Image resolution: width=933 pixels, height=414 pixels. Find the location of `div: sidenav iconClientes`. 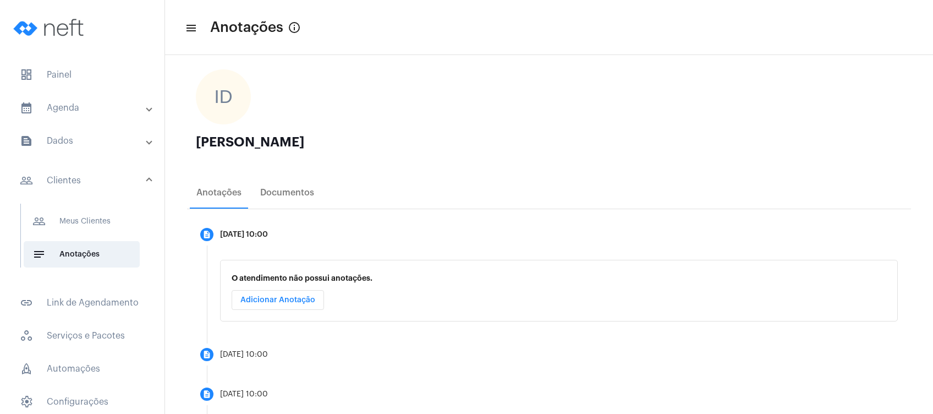

div: sidenav iconClientes is located at coordinates (85, 240).